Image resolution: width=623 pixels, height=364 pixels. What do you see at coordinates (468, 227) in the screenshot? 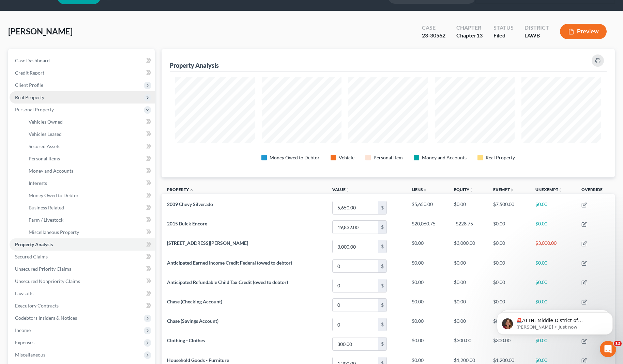
I see `td: -$228.75` at bounding box center [468, 227].